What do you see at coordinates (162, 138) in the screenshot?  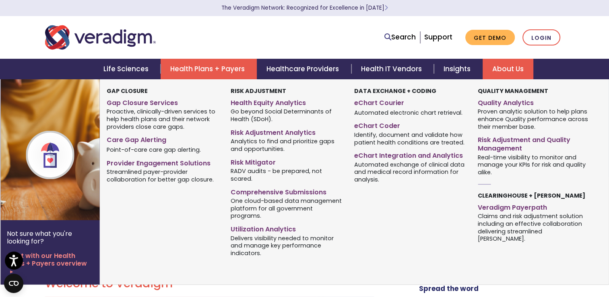 I see `a: Care Gap Alerting` at bounding box center [162, 138].